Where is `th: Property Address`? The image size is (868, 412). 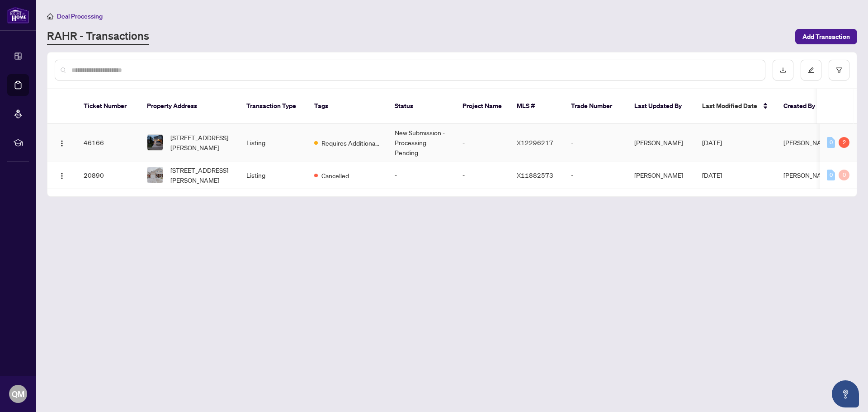
th: Property Address is located at coordinates (189, 106).